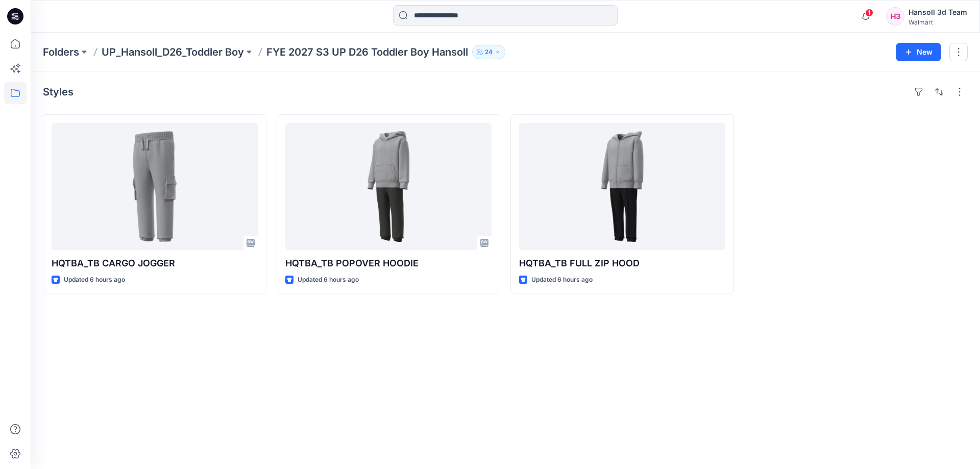 The width and height of the screenshot is (980, 469). Describe the element at coordinates (367, 52) in the screenshot. I see `p: FYE 2027 S3 UP D26 Toddler Boy Hansoll` at that location.